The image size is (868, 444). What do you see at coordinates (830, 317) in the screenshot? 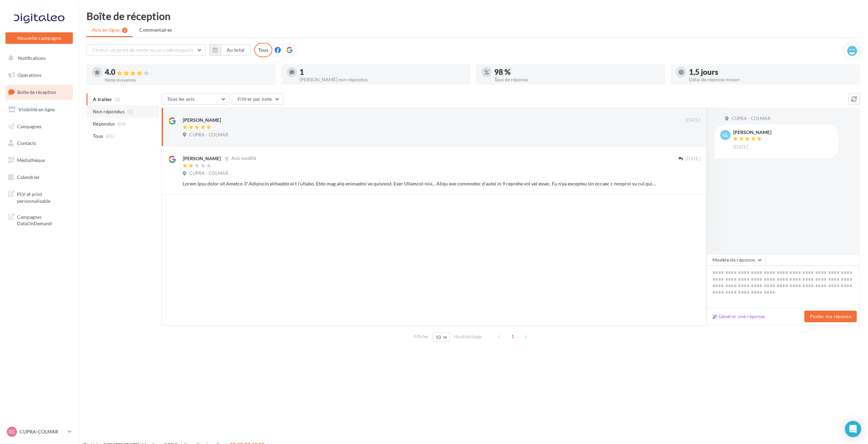
I see `button: Poster ma réponse` at bounding box center [830, 317].